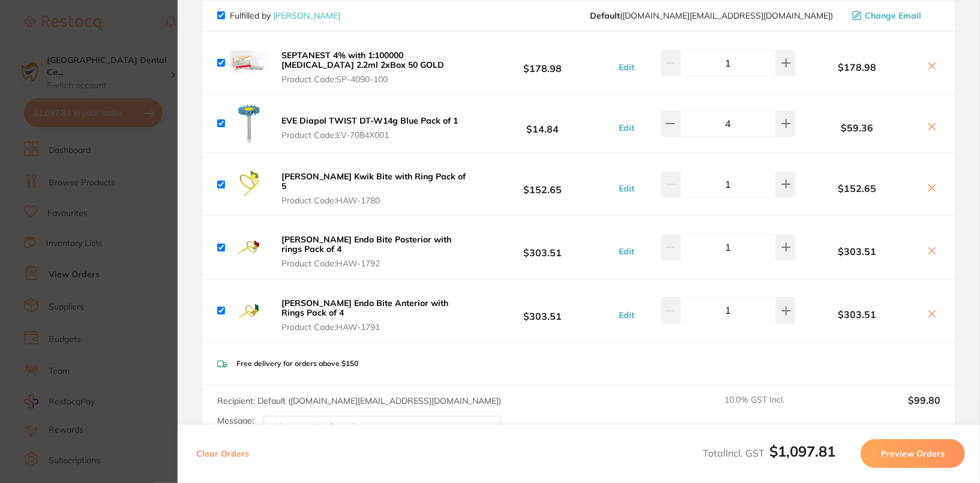 This screenshot has width=980, height=483. I want to click on span: 10.0 % GST Incl., so click(776, 408).